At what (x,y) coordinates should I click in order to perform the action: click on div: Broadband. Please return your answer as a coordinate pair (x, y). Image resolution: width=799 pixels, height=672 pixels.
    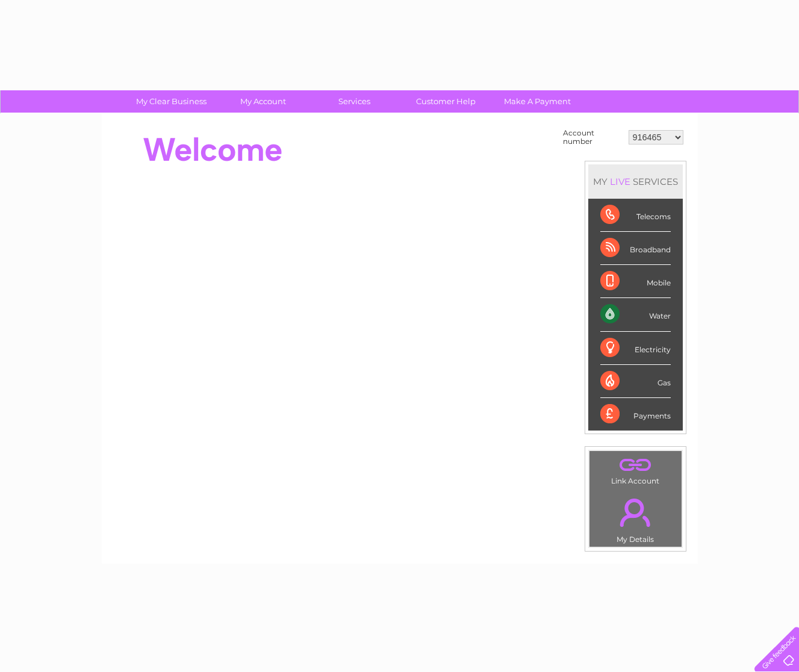
    Looking at the image, I should click on (635, 248).